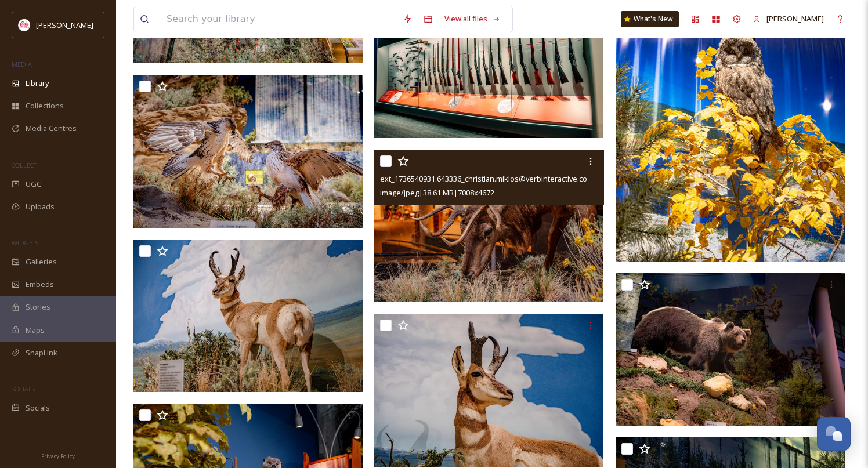  I want to click on span: Embeds, so click(40, 284).